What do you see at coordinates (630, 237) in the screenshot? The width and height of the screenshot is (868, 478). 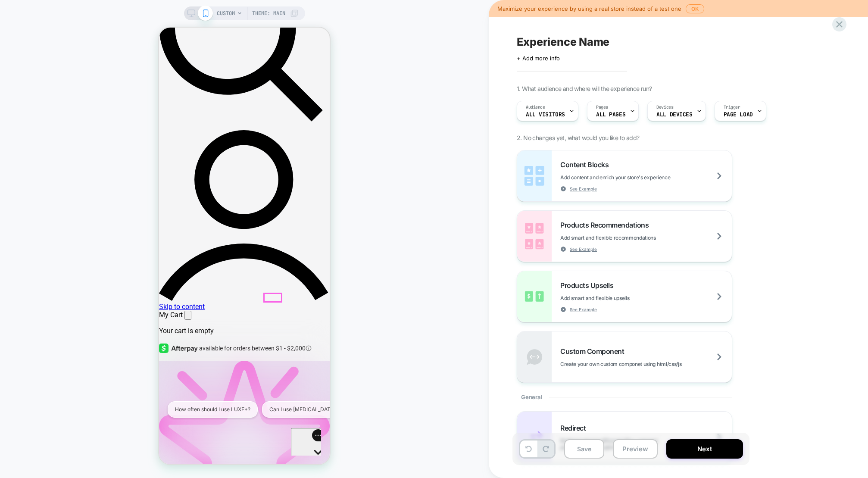 I see `span: Add smart and flexible recommendations` at bounding box center [630, 237].